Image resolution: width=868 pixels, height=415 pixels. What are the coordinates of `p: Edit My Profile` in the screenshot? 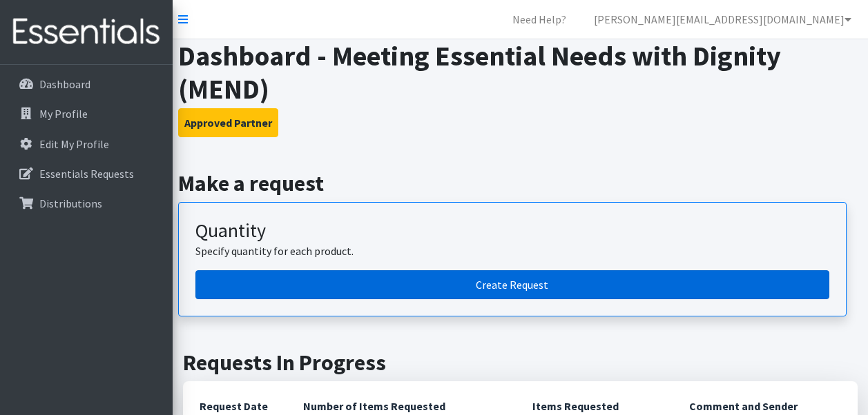 It's located at (74, 144).